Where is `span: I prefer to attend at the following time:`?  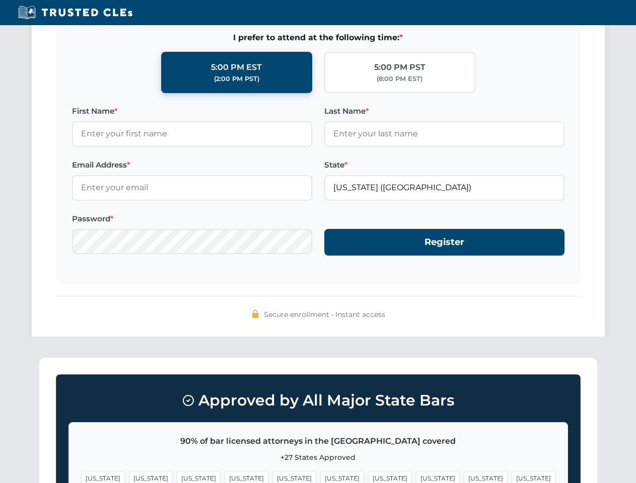 span: I prefer to attend at the following time: is located at coordinates (318, 38).